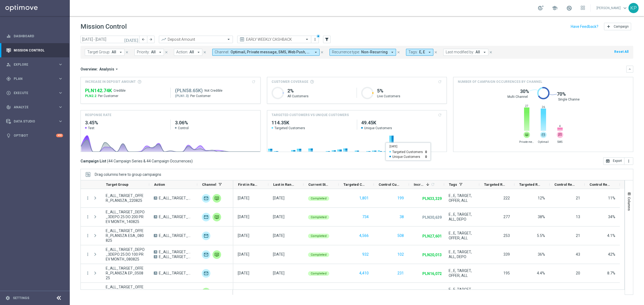 The height and width of the screenshot is (305, 644). I want to click on img: message-text.svg, so click(560, 135).